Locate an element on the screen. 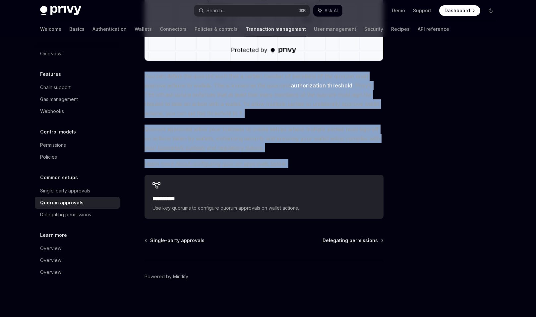 Image resolution: width=536 pixels, height=317 pixels. span: Dashboard is located at coordinates (457, 11).